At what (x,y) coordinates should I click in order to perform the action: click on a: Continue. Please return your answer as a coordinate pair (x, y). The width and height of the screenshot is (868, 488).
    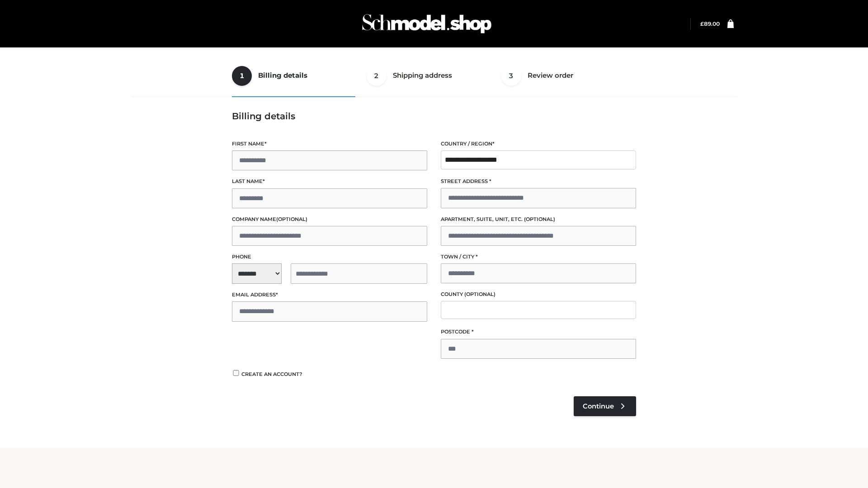
    Looking at the image, I should click on (605, 406).